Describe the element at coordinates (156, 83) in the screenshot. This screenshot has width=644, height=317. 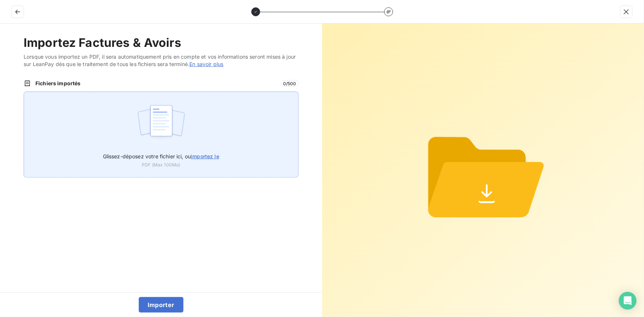
I see `span: Fichiers importés` at that location.